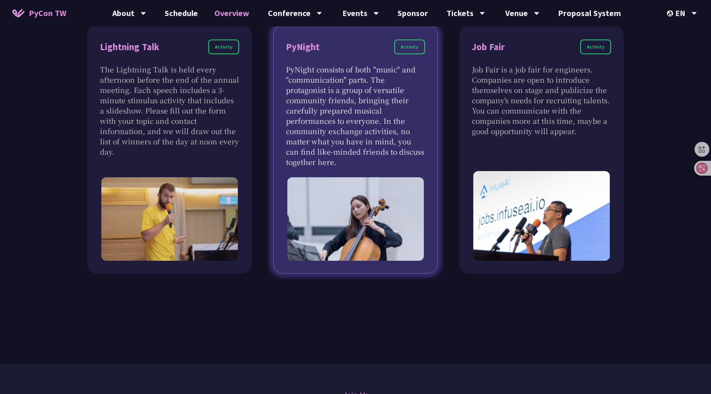 This screenshot has height=394, width=711. Describe the element at coordinates (542, 216) in the screenshot. I see `img: Job Fair` at that location.